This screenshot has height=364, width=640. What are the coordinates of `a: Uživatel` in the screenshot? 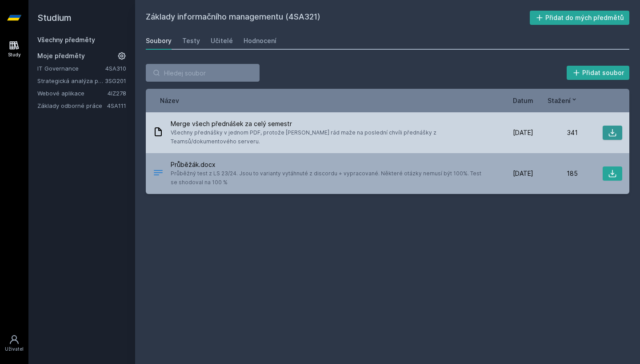 It's located at (14, 343).